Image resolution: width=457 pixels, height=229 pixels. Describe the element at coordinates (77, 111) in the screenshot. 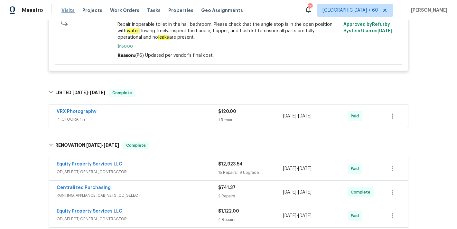

I see `a: VRX Photography` at that location.